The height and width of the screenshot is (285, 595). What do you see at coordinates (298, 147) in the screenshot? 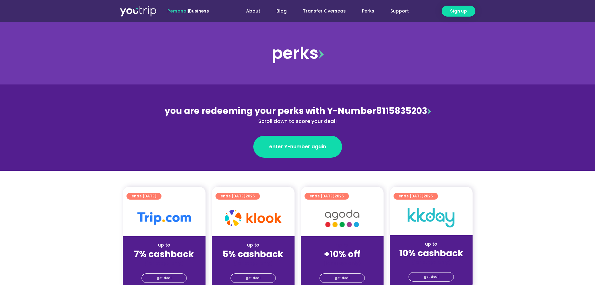
I see `span: enter Y-number again` at bounding box center [298, 147].